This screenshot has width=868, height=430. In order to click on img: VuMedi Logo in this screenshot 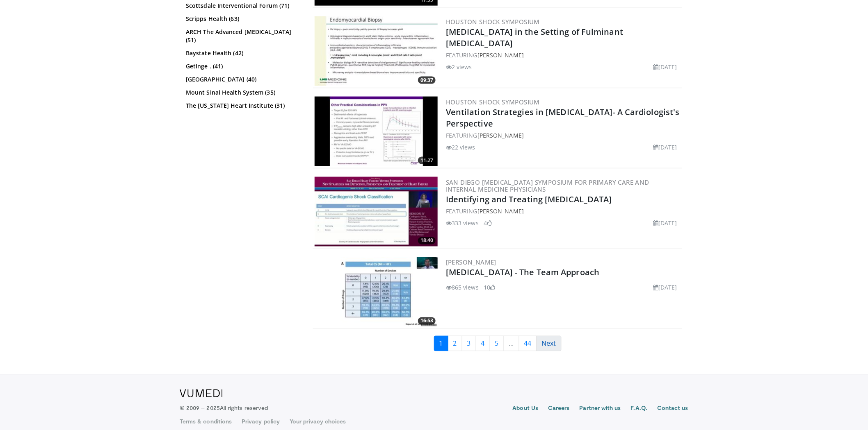, I will do `click(201, 394)`.